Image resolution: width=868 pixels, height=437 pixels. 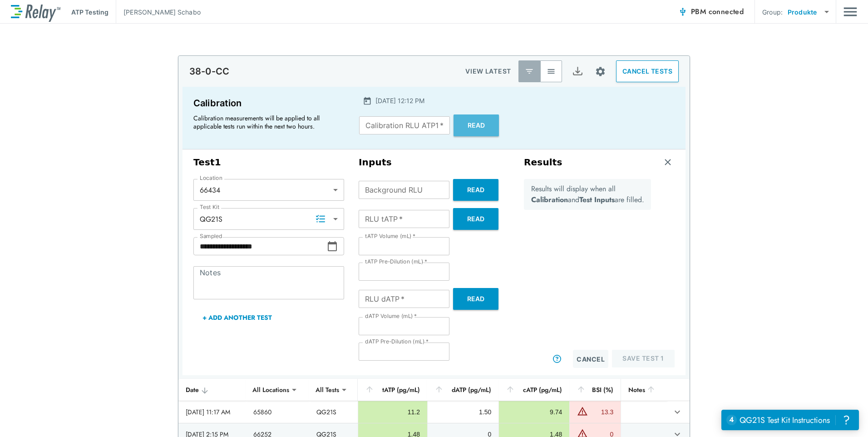 I want to click on p: Calibration measurements will be applied to all applicable tests run within the next two hours., so click(x=266, y=123).